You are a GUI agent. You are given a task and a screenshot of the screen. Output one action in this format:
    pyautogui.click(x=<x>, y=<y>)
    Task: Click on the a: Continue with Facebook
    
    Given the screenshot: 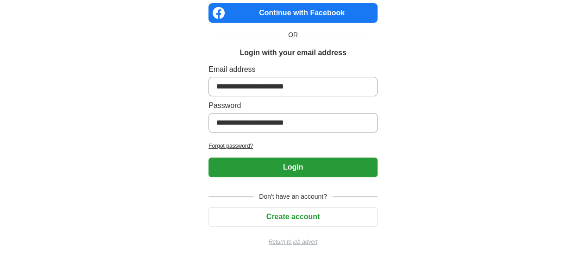 What is the action you would take?
    pyautogui.click(x=293, y=13)
    